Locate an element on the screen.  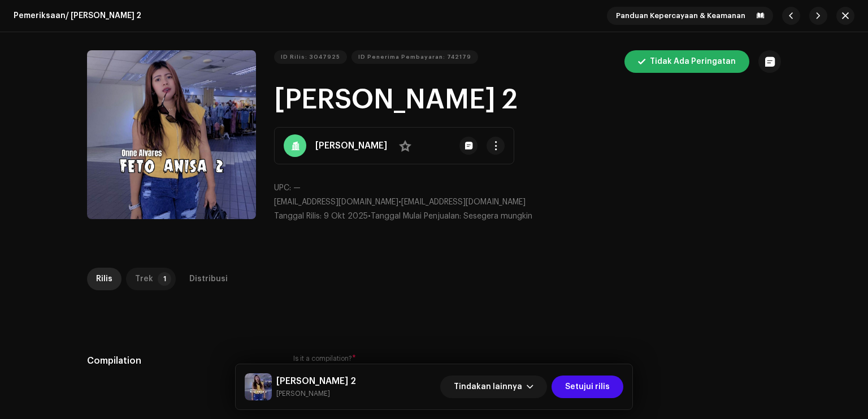
h5: Compilation is located at coordinates (181, 361).